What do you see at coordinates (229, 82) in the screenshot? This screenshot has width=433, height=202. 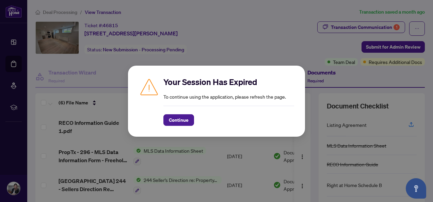 I see `h2: Your Session Has Expired` at bounding box center [229, 82].